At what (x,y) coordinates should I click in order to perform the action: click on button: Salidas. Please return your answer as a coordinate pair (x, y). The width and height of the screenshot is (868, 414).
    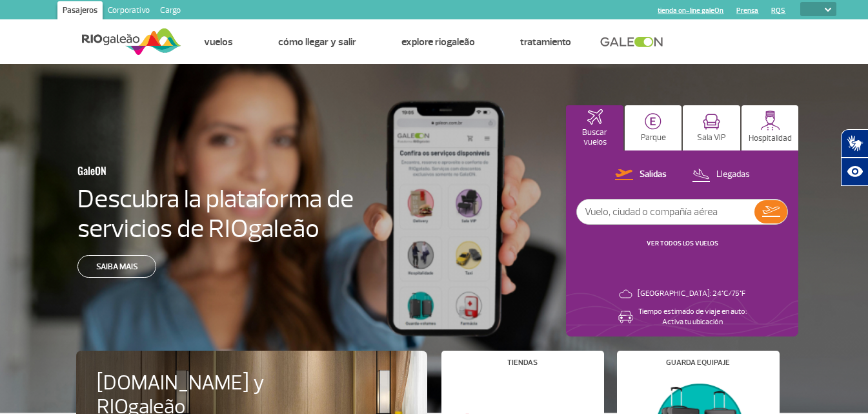
    Looking at the image, I should click on (641, 175).